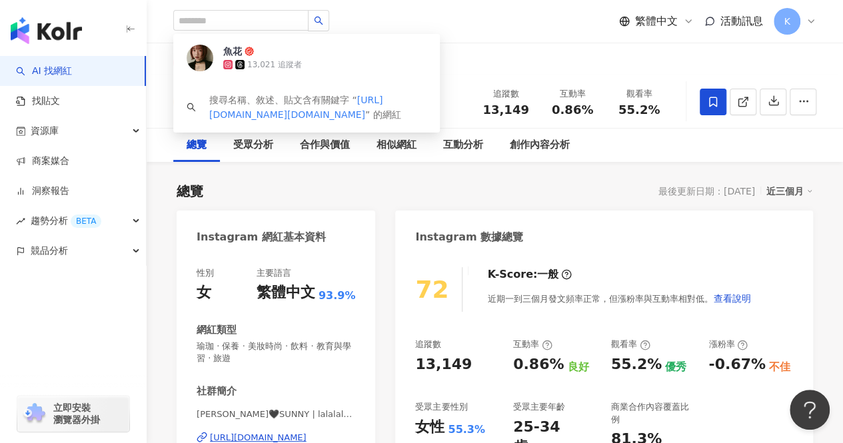 The height and width of the screenshot is (443, 843). What do you see at coordinates (44, 71) in the screenshot?
I see `a: searchAI 找網紅` at bounding box center [44, 71].